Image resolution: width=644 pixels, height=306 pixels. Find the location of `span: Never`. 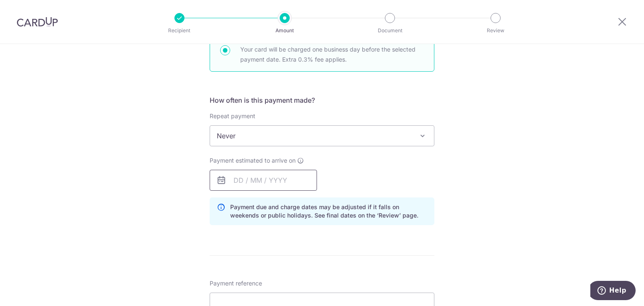

span: Never is located at coordinates (322, 136).